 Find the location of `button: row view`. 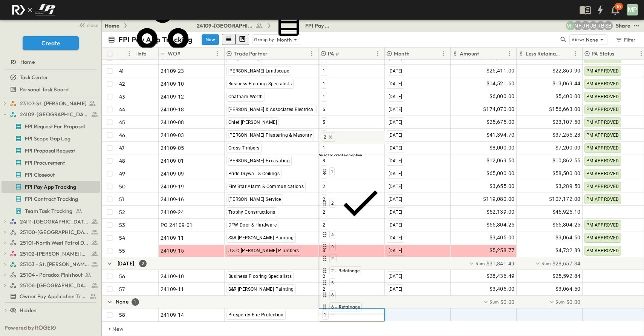

button: row view is located at coordinates (229, 39).